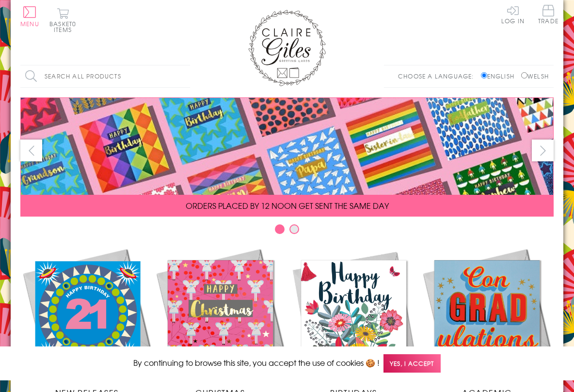 The width and height of the screenshot is (574, 392). What do you see at coordinates (535, 76) in the screenshot?
I see `label: Welsh` at bounding box center [535, 76].